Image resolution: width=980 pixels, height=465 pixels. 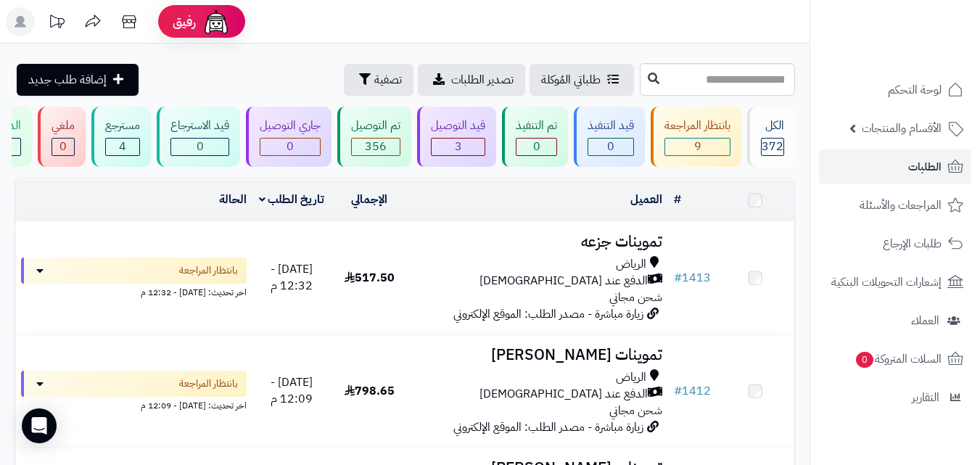 I want to click on span: إشعارات التحويلات البنكية, so click(x=887, y=282).